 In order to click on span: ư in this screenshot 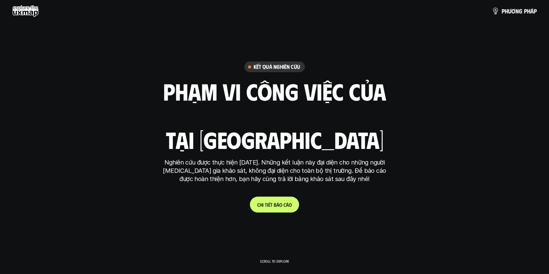, I will do `click(510, 11)`.